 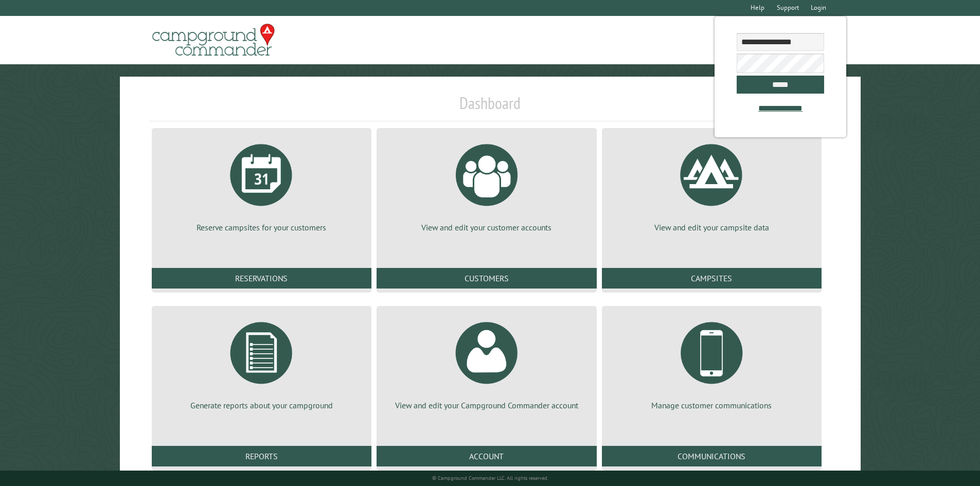 I want to click on a: Communications, so click(x=711, y=457).